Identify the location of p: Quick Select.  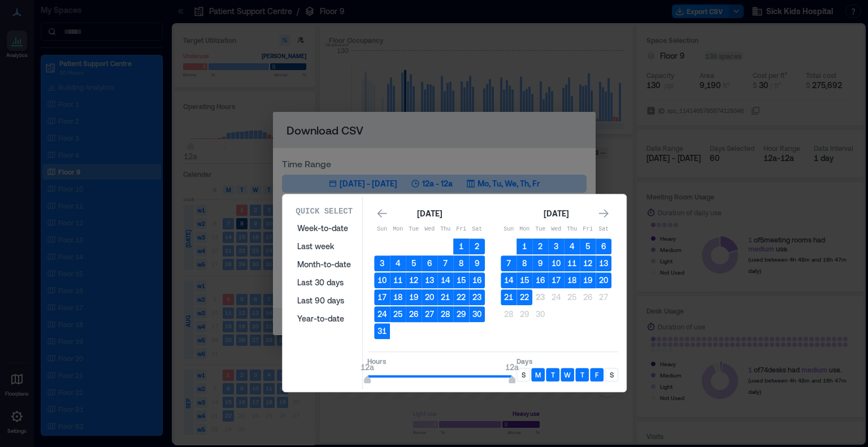
(324, 211).